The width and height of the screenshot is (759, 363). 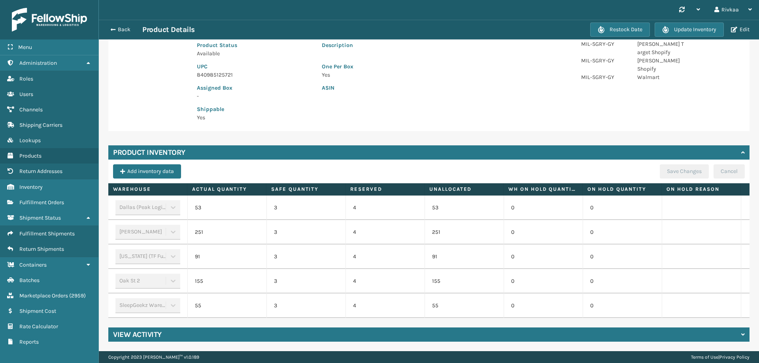 What do you see at coordinates (47, 234) in the screenshot?
I see `span: Fulfillment Shipments` at bounding box center [47, 234].